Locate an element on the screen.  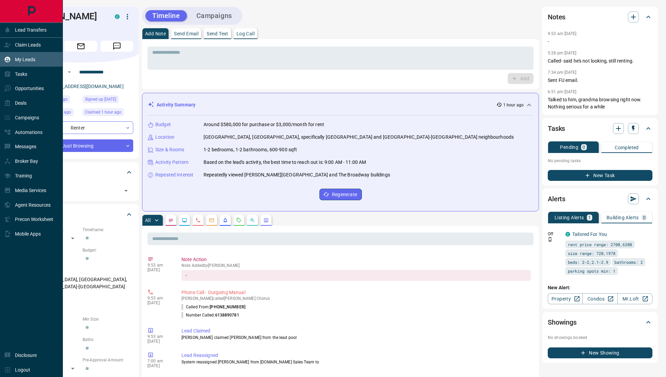
span: Claimed 1 hour ago is located at coordinates (103, 112).